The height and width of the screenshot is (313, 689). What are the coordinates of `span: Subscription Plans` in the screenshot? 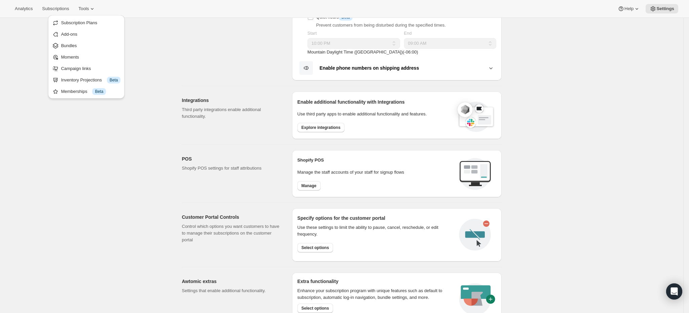 It's located at (79, 23).